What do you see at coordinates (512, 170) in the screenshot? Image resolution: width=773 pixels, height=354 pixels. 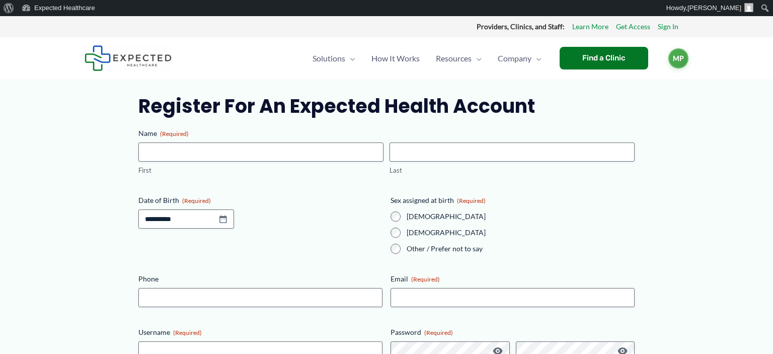 I see `label: Last` at bounding box center [512, 170].